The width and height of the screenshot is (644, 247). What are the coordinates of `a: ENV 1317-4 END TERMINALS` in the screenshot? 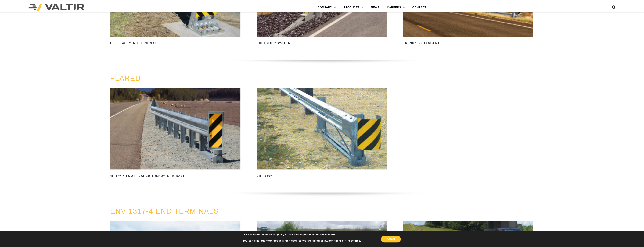 It's located at (164, 212).